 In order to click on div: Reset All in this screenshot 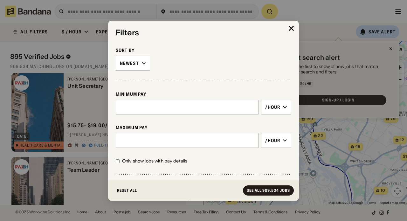, I will do `click(127, 190)`.